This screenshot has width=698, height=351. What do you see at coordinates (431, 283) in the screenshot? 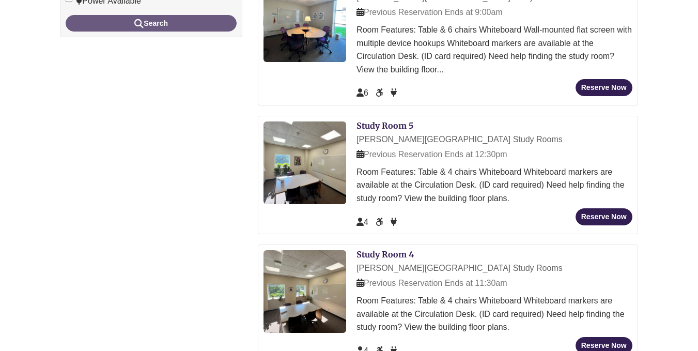
I see `span: Previous Reservation Ends at 11:30am` at bounding box center [431, 283].